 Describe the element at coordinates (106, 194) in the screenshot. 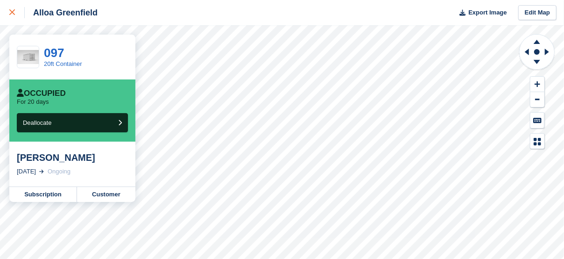

I see `a: Customer` at that location.